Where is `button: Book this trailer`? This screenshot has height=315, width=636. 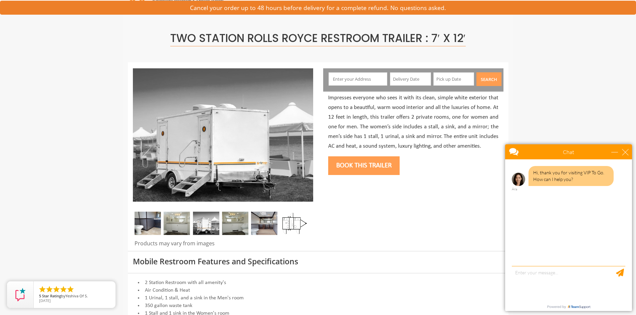 button: Book this trailer is located at coordinates (364, 166).